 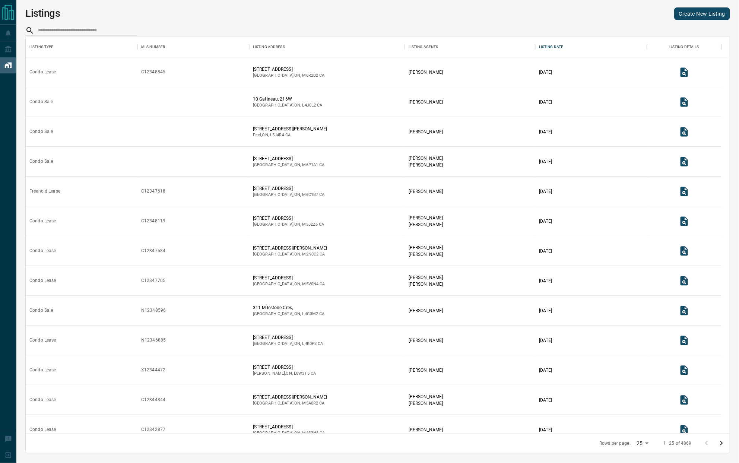 I want to click on span: m5j2z6, so click(x=310, y=224).